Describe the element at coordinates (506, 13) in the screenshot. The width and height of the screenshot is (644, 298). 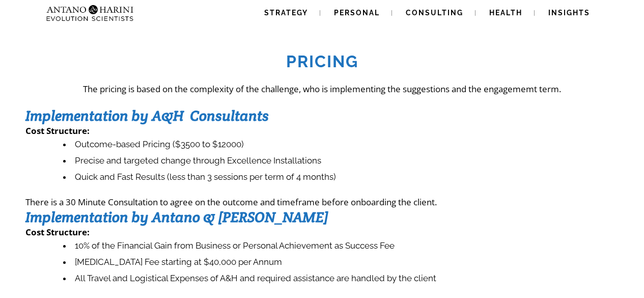
I see `span: Health` at that location.